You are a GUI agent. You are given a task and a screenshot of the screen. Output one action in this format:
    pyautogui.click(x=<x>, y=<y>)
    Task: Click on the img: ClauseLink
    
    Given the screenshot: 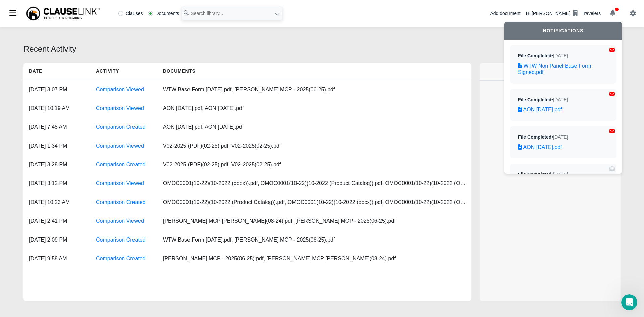 What is the action you would take?
    pyautogui.click(x=63, y=14)
    